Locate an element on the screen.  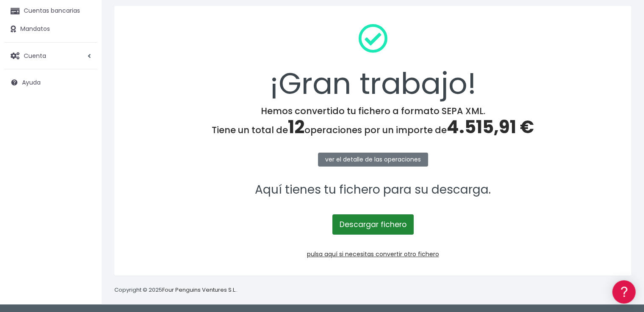
button: Contáctanos is located at coordinates (85, 234).